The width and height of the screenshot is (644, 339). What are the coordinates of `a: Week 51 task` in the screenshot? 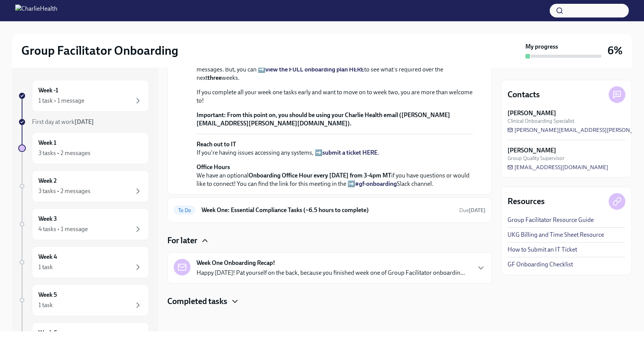 It's located at (84, 300).